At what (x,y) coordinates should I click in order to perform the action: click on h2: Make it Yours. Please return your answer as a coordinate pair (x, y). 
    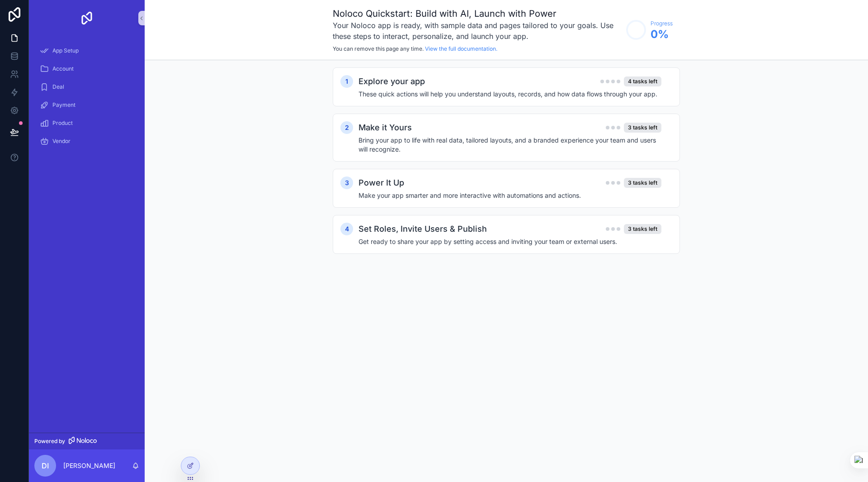
    Looking at the image, I should click on (385, 127).